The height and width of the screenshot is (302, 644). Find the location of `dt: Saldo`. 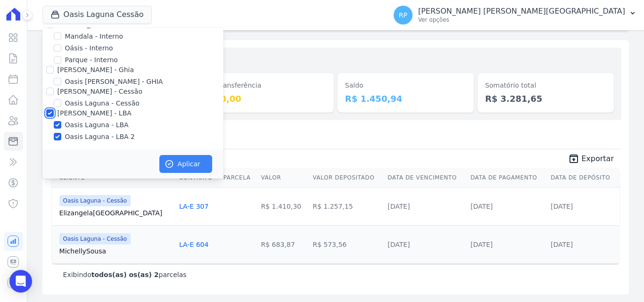

dt: Saldo is located at coordinates (405, 85).